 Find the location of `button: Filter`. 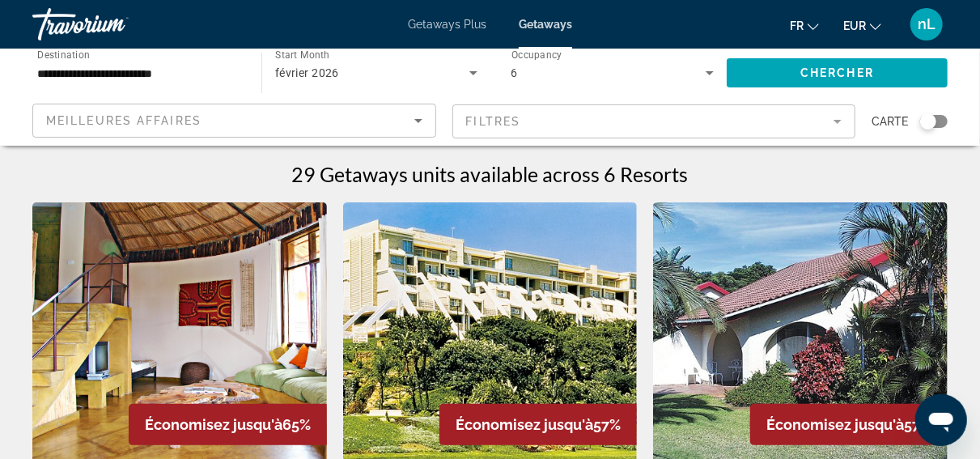

button: Filter is located at coordinates (654, 121).